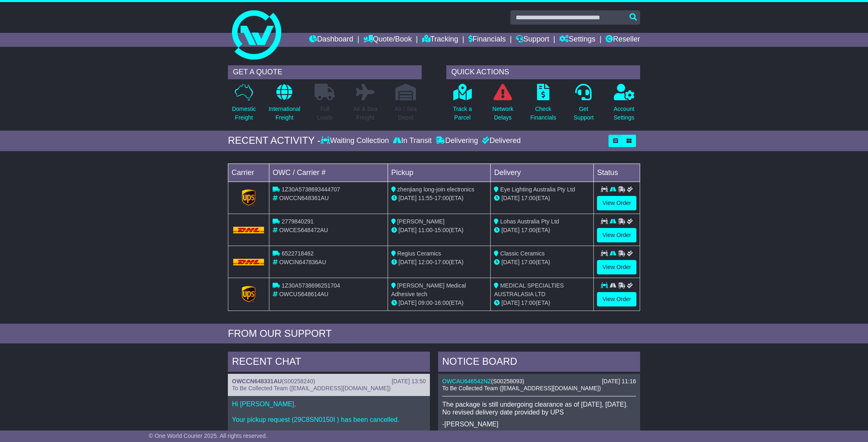 This screenshot has width=868, height=442. What do you see at coordinates (577, 40) in the screenshot?
I see `a: Settings` at bounding box center [577, 40].